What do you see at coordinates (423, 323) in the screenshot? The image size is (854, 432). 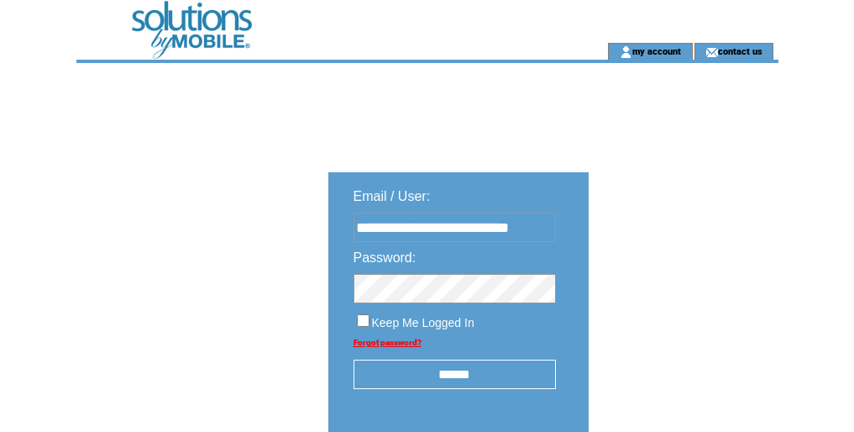 I see `span: Keep Me Logged In` at bounding box center [423, 323].